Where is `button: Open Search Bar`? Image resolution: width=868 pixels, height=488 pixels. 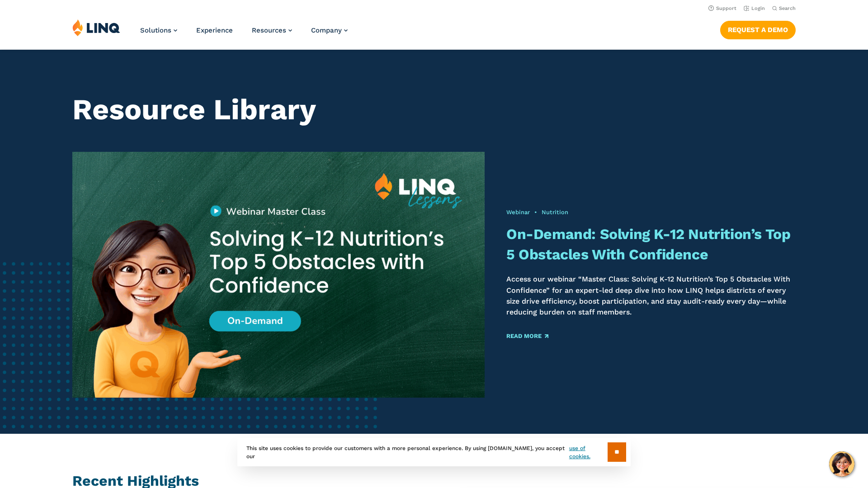
button: Open Search Bar is located at coordinates (784, 8).